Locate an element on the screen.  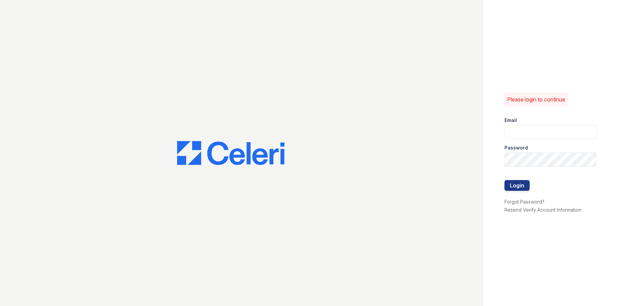
label: Email is located at coordinates (511, 120).